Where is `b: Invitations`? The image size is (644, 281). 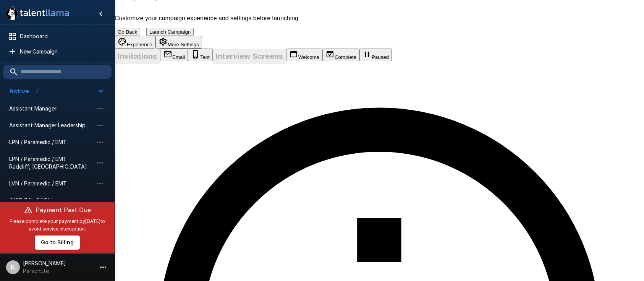 b: Invitations is located at coordinates (137, 56).